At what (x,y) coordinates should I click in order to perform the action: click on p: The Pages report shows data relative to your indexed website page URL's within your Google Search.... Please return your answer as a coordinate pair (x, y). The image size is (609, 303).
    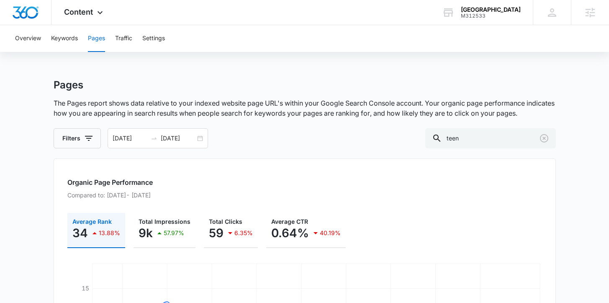
    Looking at the image, I should click on (305, 108).